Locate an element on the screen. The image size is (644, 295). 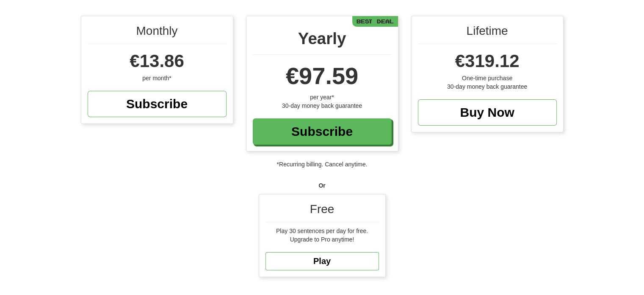
a: Play is located at coordinates (322, 260).